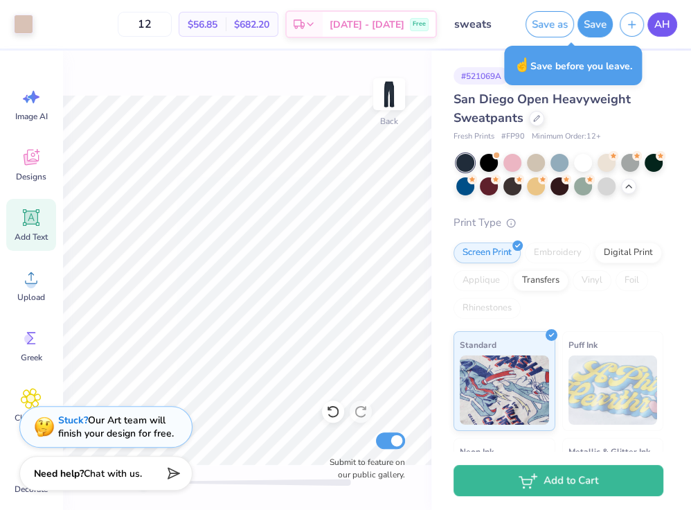  I want to click on span: San Diego Open Heavyweight Sweatpants, so click(542, 108).